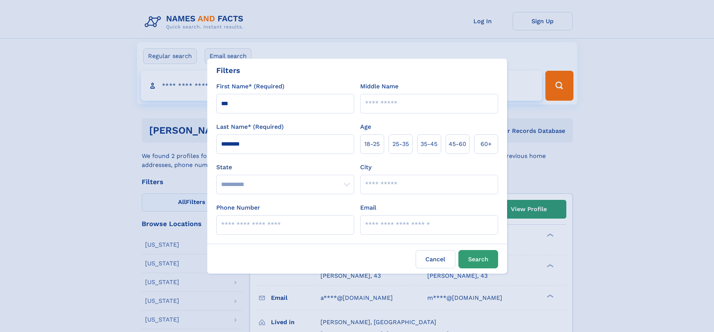 This screenshot has width=714, height=332. What do you see at coordinates (250, 127) in the screenshot?
I see `label: Last Name* (Required)` at bounding box center [250, 127].